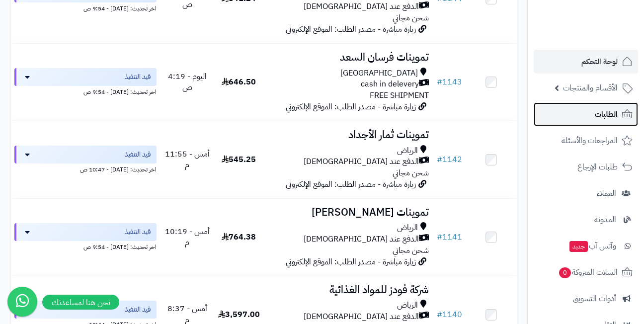  What do you see at coordinates (239, 237) in the screenshot?
I see `span: 764.38` at bounding box center [239, 237].